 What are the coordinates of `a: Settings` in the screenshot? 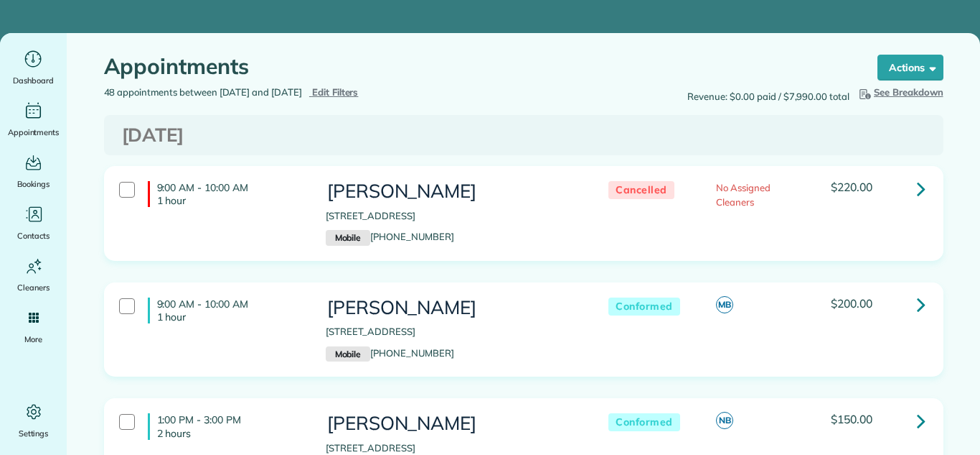 It's located at (33, 420).